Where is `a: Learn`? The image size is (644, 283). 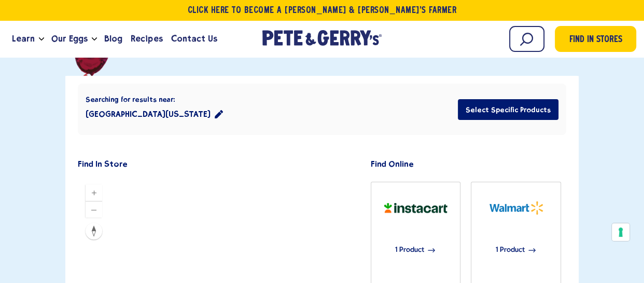 a: Learn is located at coordinates (23, 39).